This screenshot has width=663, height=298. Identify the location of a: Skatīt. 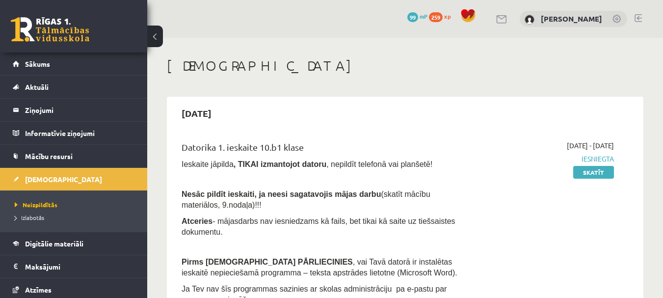
(593, 172).